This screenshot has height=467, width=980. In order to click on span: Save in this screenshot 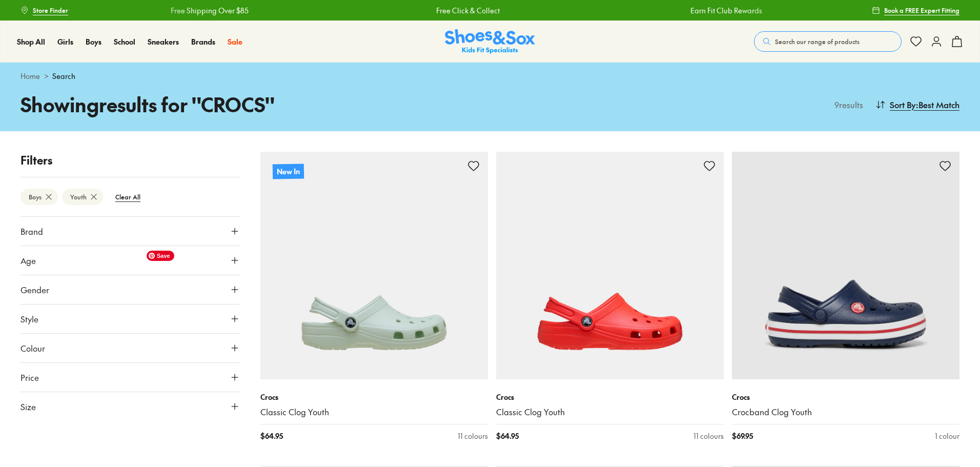, I will do `click(160, 256)`.